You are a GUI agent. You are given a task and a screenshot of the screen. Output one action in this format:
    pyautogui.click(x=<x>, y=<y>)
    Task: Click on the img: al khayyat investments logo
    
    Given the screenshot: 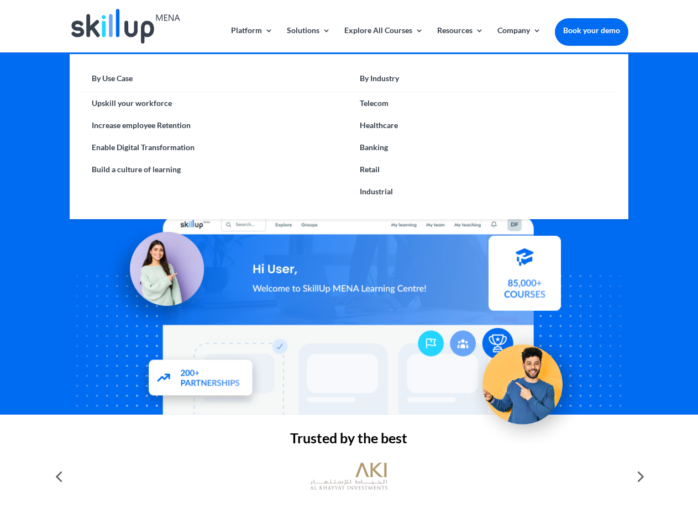 What is the action you would take?
    pyautogui.click(x=349, y=477)
    